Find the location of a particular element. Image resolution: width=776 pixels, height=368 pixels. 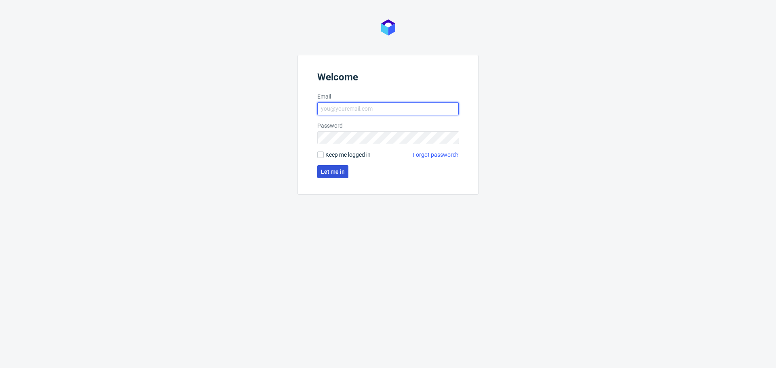

input: you@youremail.com is located at coordinates (388, 109).